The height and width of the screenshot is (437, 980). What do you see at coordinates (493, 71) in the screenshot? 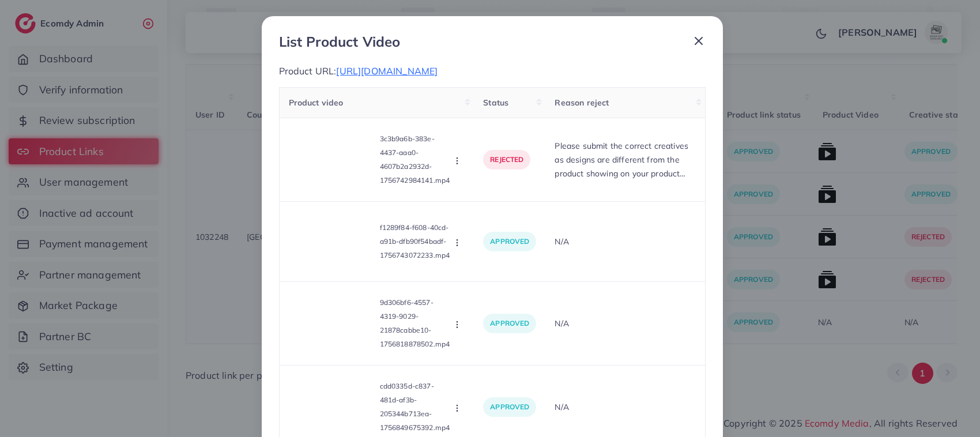
I see `p: Product URL:` at bounding box center [493, 71].